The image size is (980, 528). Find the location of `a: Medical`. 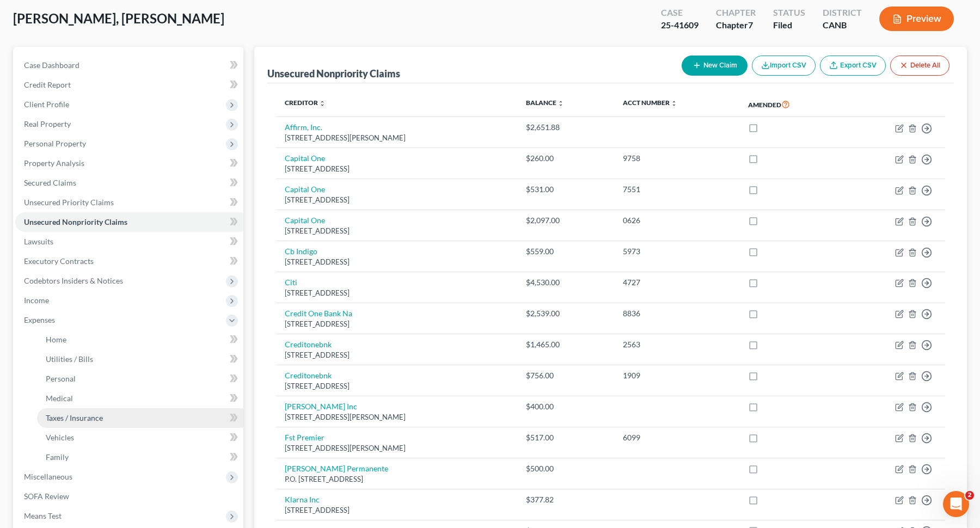

a: Medical is located at coordinates (140, 398).